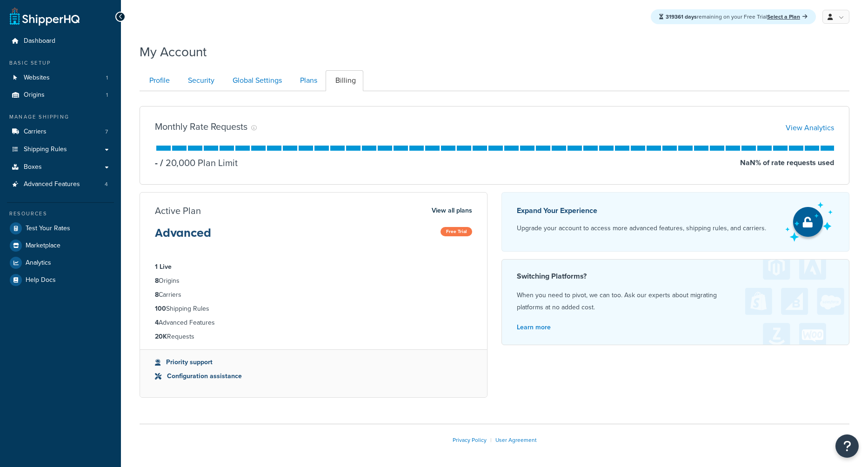 The width and height of the screenshot is (868, 467). I want to click on li: Boxes, so click(60, 167).